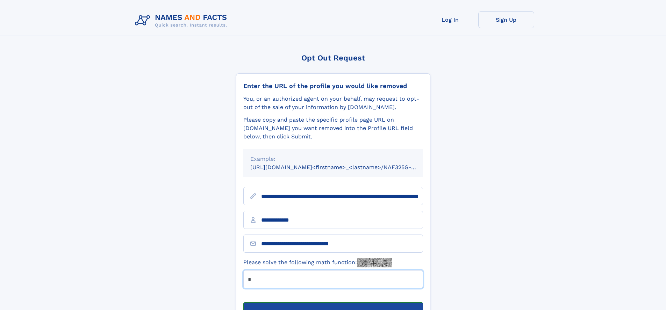 This screenshot has width=666, height=310. I want to click on div: Enter the URL of the profile you would like removed, so click(333, 86).